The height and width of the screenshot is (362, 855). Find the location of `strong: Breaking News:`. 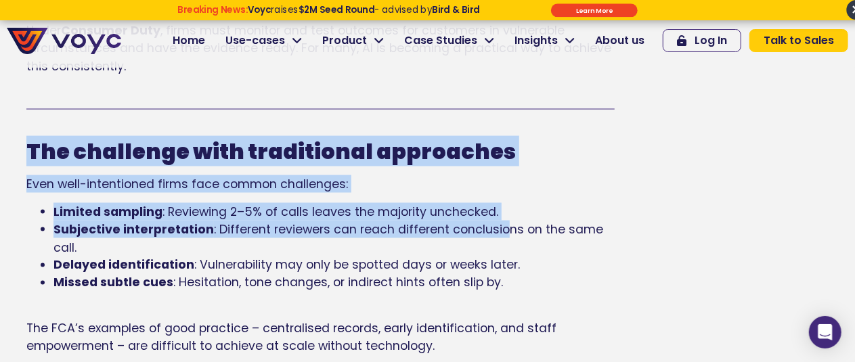

strong: Breaking News: is located at coordinates (213, 9).